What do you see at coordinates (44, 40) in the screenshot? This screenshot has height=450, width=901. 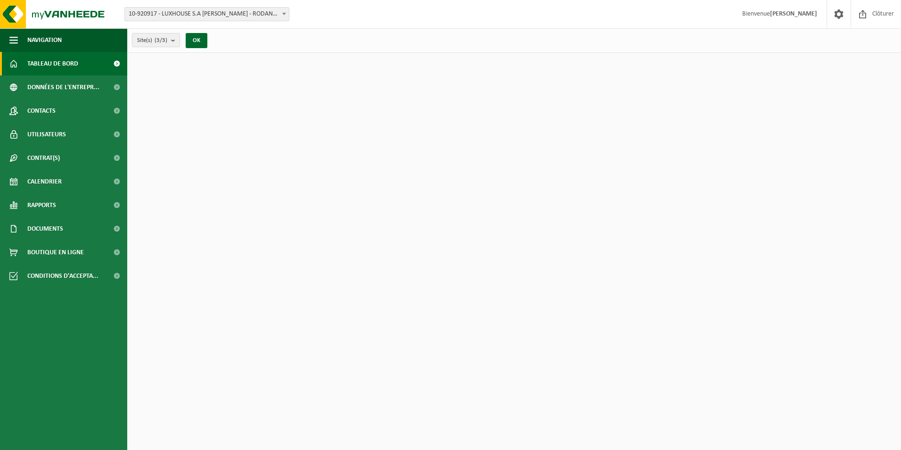 I see `span: Navigation` at bounding box center [44, 40].